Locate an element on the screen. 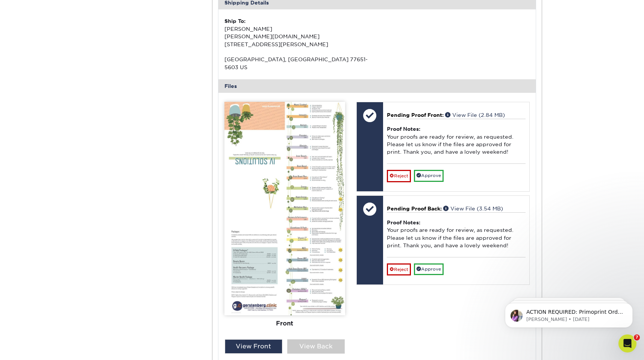 This screenshot has width=644, height=360. span: 7 is located at coordinates (637, 337).